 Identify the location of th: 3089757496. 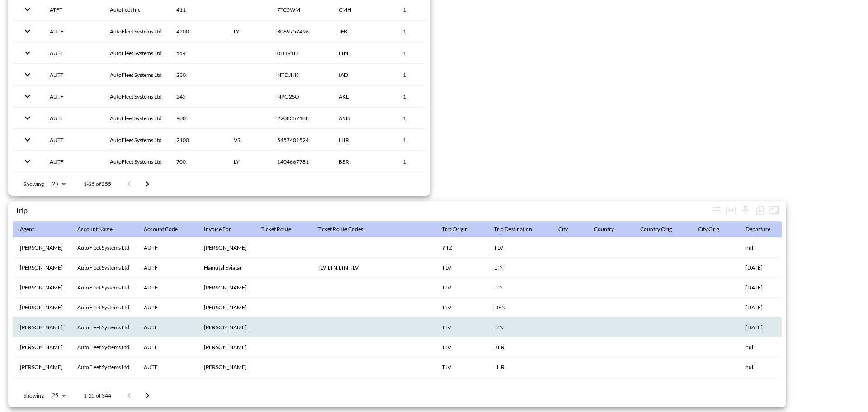
(300, 31).